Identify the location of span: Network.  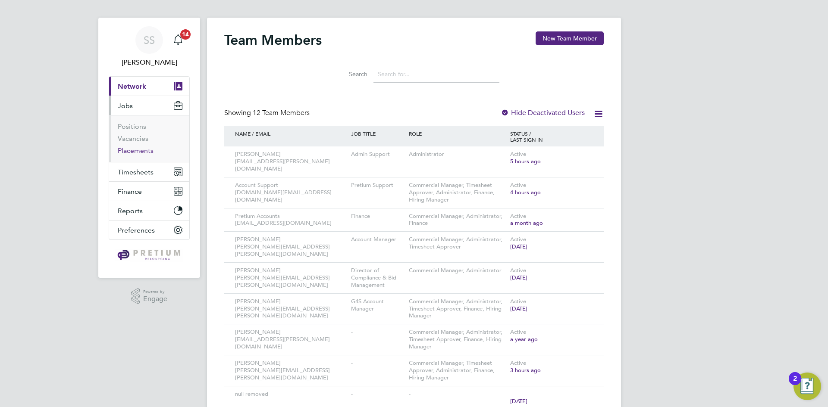
(132, 86).